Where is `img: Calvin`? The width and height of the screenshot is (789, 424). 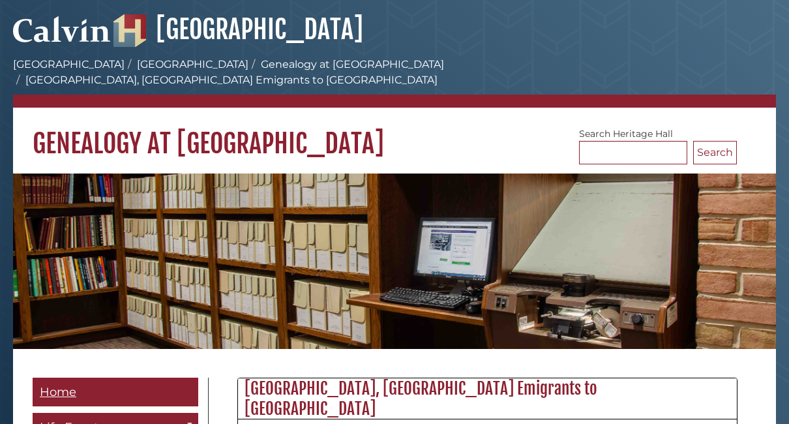 img: Calvin is located at coordinates (62, 29).